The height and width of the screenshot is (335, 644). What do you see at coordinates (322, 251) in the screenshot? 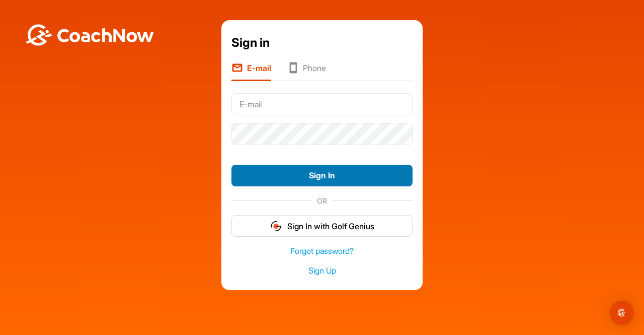
I see `a: Forgot password?` at bounding box center [322, 251].